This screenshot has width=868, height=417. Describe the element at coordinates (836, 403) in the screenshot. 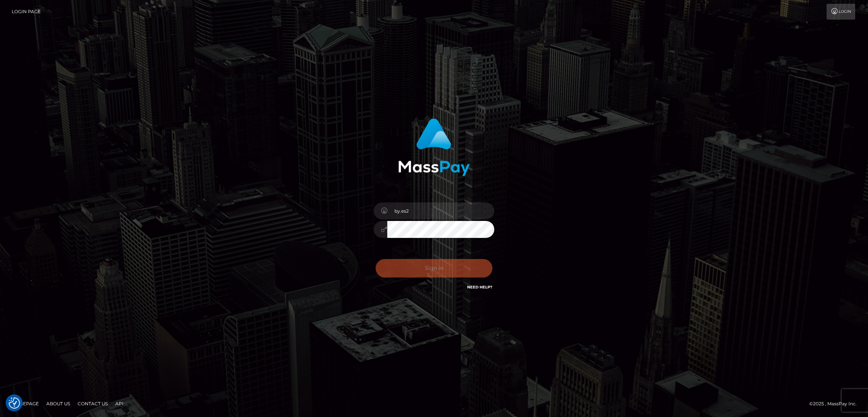

I see `div: © 2025 , MassPay Inc.` at that location.